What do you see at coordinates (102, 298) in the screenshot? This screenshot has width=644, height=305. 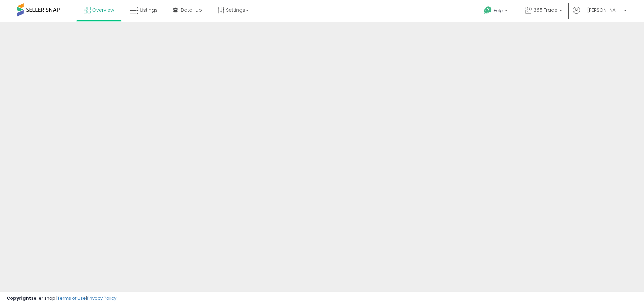 I see `a: Privacy Policy` at bounding box center [102, 298].